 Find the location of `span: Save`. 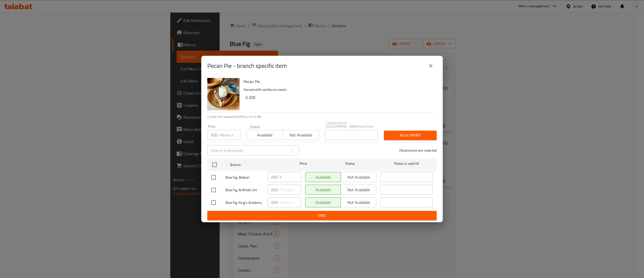

span: Save is located at coordinates (322, 215).